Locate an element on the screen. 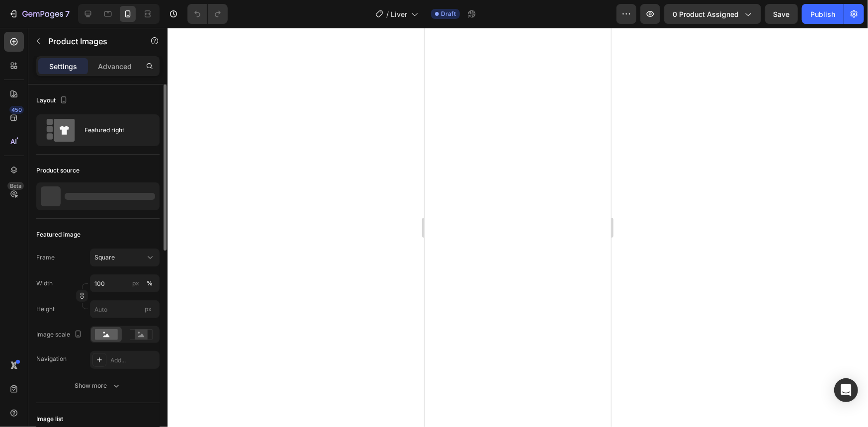 The width and height of the screenshot is (868, 427). button: Save is located at coordinates (782, 14).